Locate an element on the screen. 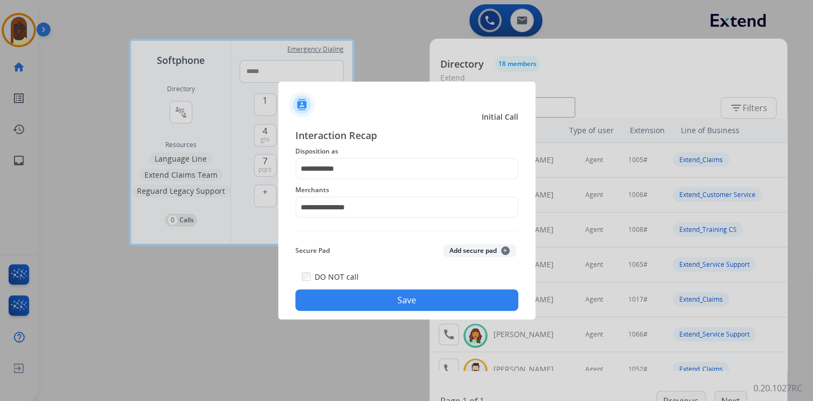  button: Add secure pad+ is located at coordinates (479, 251).